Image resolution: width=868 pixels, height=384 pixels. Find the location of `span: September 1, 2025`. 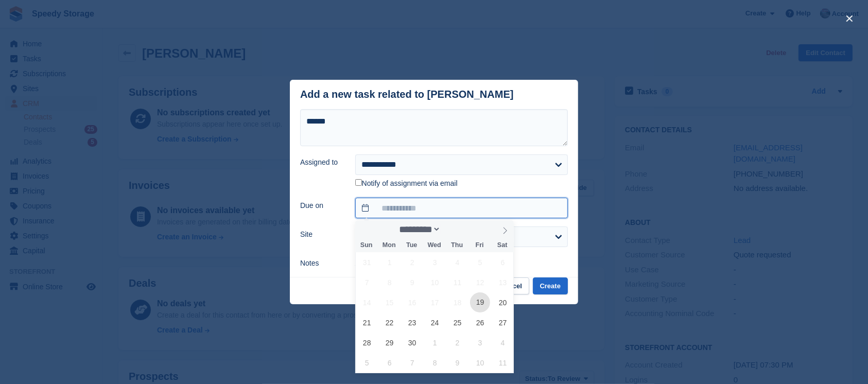

span: September 1, 2025 is located at coordinates (389, 262).